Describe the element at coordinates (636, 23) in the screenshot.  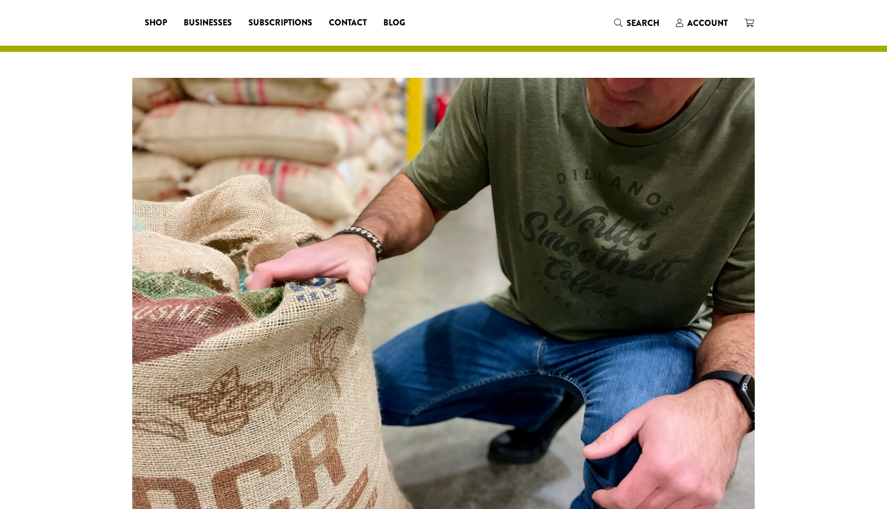
I see `a: Search` at that location.